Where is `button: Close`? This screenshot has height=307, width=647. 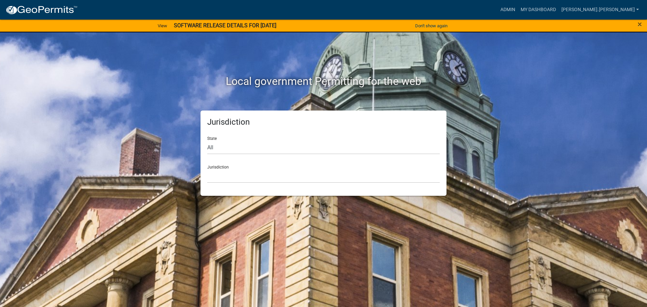 button: Close is located at coordinates (640, 24).